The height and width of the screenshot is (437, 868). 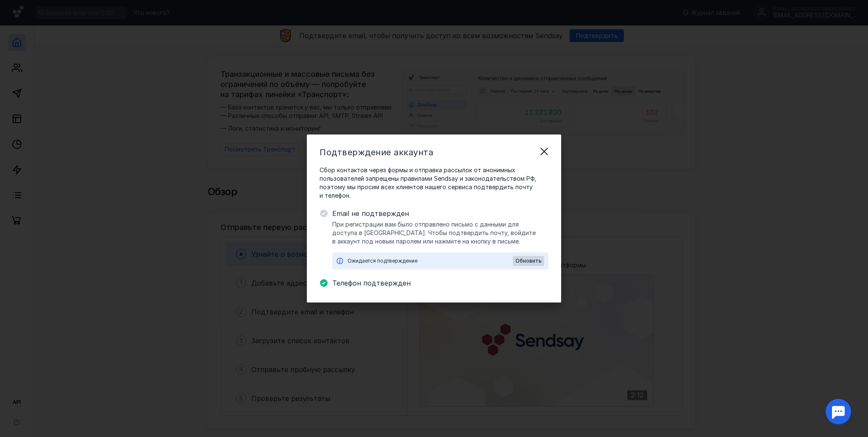 What do you see at coordinates (434, 183) in the screenshot?
I see `span: Сбор контактов через формы и отправка рассылок от анонимных пользователей запрещены правилами Sen...` at bounding box center [434, 183].